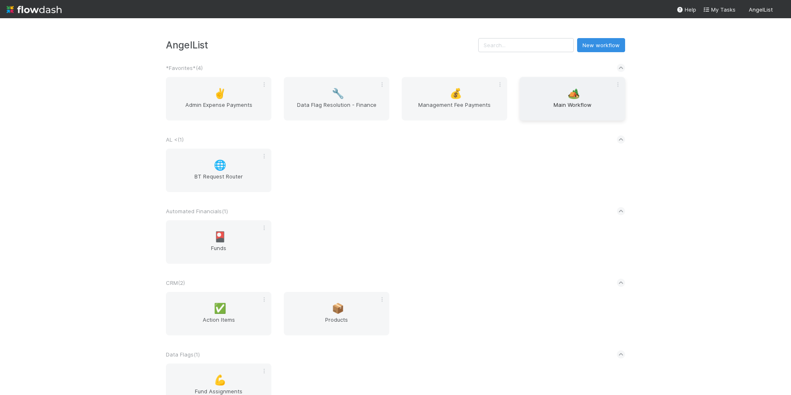  I want to click on a: 💰Management Fee Payments, so click(454, 98).